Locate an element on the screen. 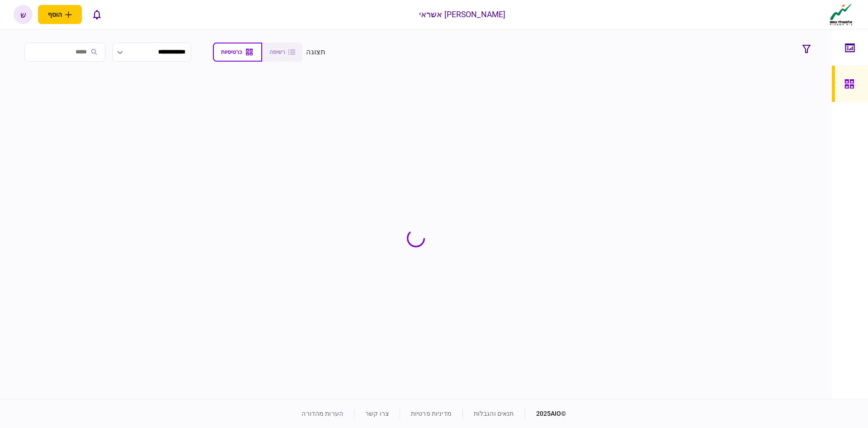  img: client company logo is located at coordinates (841, 15).